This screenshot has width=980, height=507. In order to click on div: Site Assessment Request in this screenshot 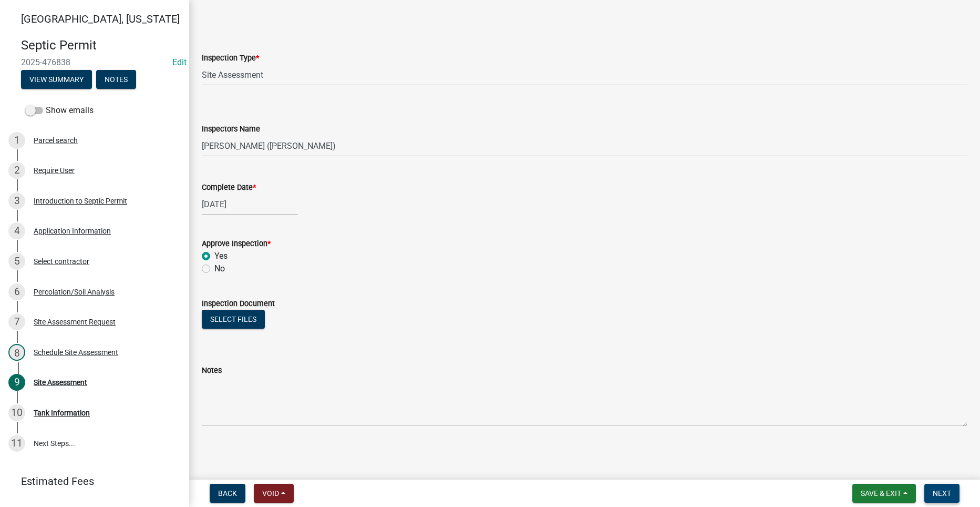, I will do `click(75, 322)`.